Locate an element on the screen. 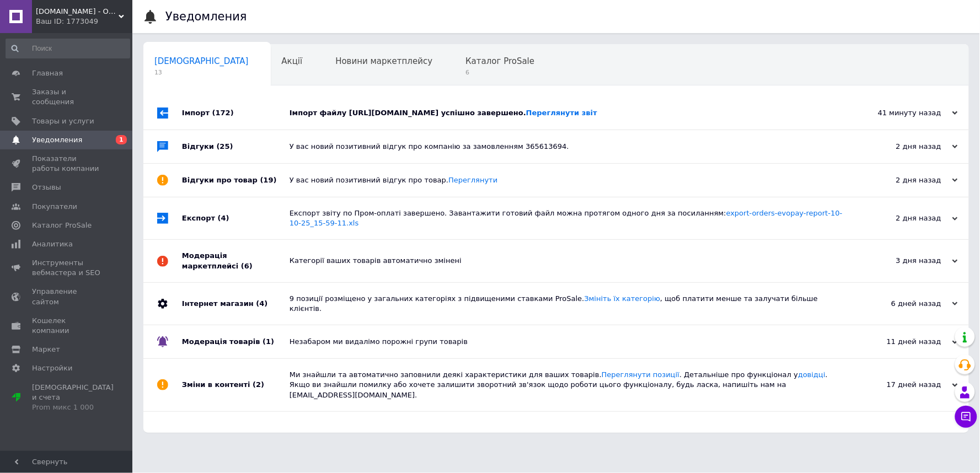  div: Prom микс 1 000 is located at coordinates (73, 407).